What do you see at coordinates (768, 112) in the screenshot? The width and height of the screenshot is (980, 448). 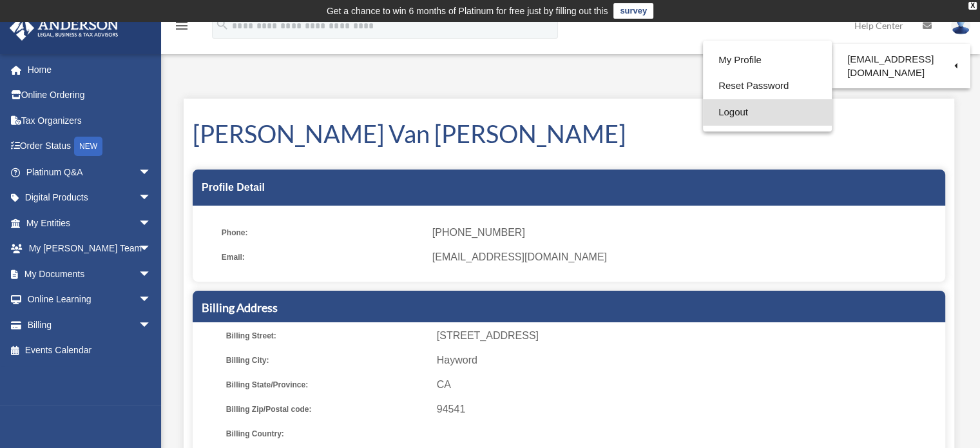 I see `a: Logout` at bounding box center [768, 112].